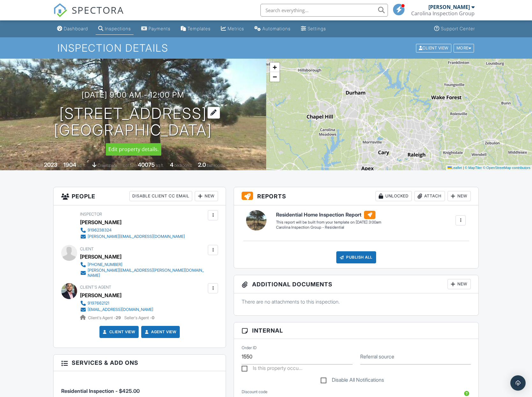 This screenshot has width=532, height=397. Describe the element at coordinates (455, 28) in the screenshot. I see `a: Support Center` at that location.